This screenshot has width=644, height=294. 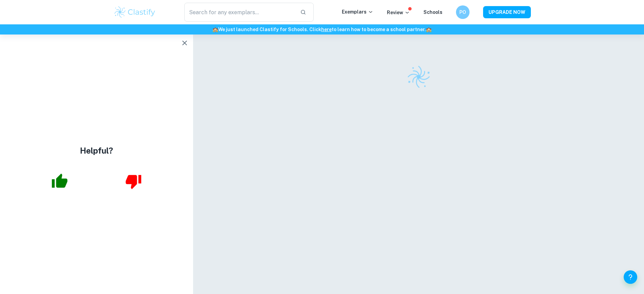 I want to click on input: Search for any exemplars..., so click(x=239, y=13).